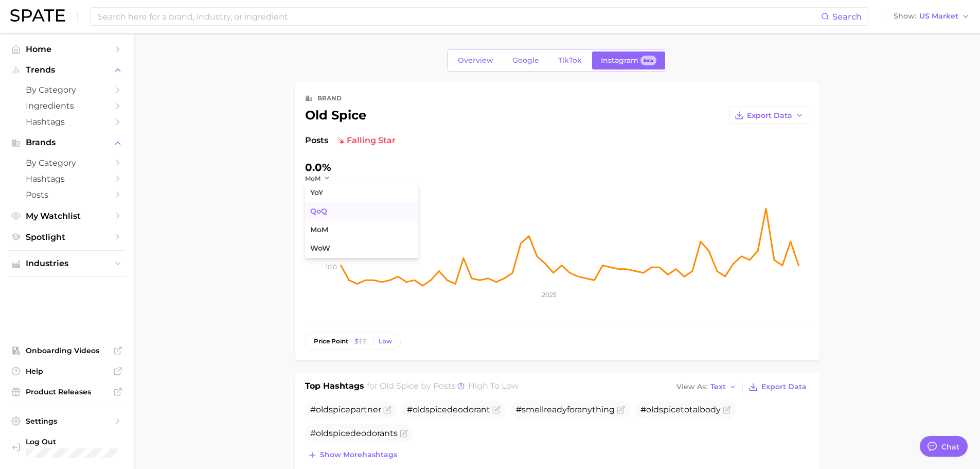 This screenshot has width=980, height=469. What do you see at coordinates (67, 392) in the screenshot?
I see `span: Product Releases` at bounding box center [67, 392].